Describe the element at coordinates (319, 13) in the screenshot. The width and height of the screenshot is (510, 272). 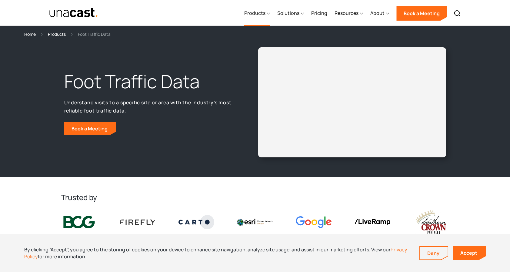
I see `a: Pricing` at that location.